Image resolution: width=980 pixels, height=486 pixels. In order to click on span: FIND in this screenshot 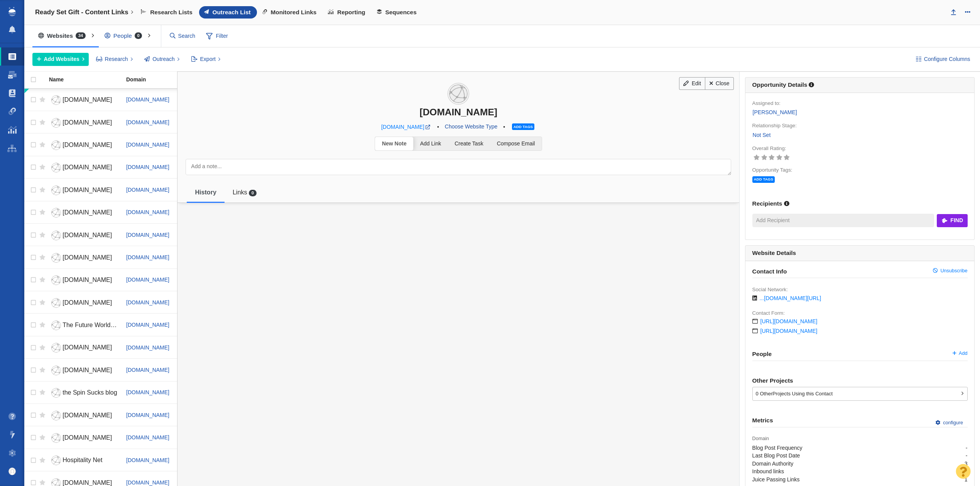, I will do `click(951, 220)`.